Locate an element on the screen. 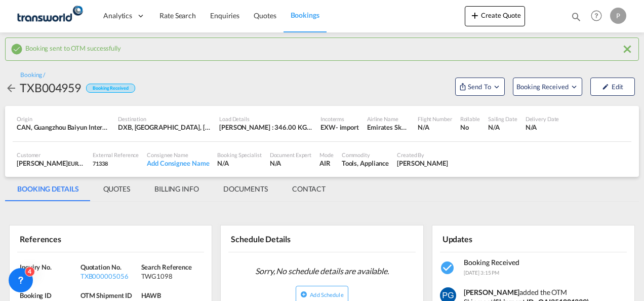 This screenshot has height=301, width=644. span: Analytics is located at coordinates (118, 16).